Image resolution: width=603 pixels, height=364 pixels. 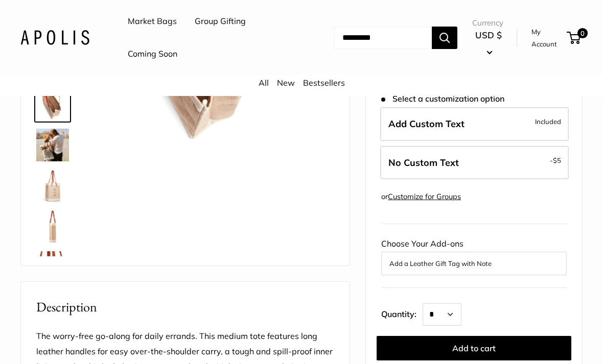 What do you see at coordinates (324, 83) in the screenshot?
I see `a: Bestsellers` at bounding box center [324, 83].